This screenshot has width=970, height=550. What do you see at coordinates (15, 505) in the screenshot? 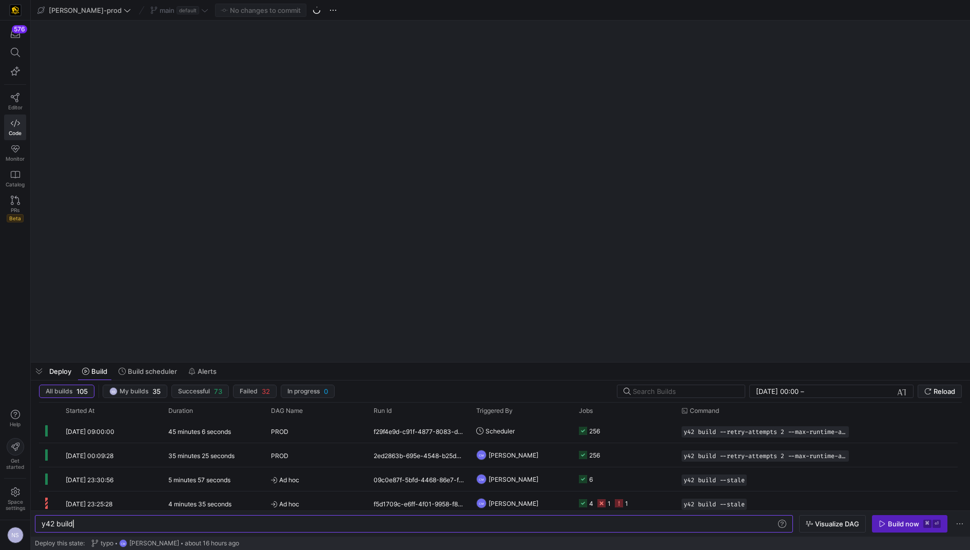
I see `span: Space settings` at bounding box center [15, 505].